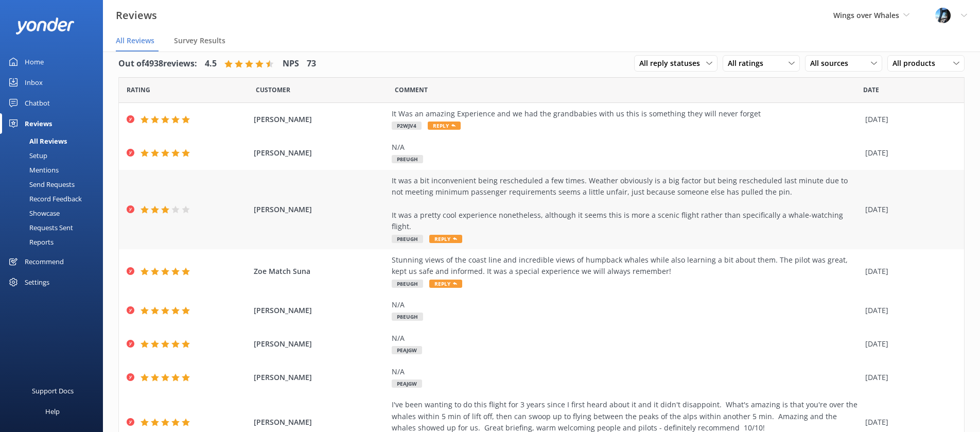 Image resolution: width=980 pixels, height=432 pixels. I want to click on div: Support Docs, so click(53, 391).